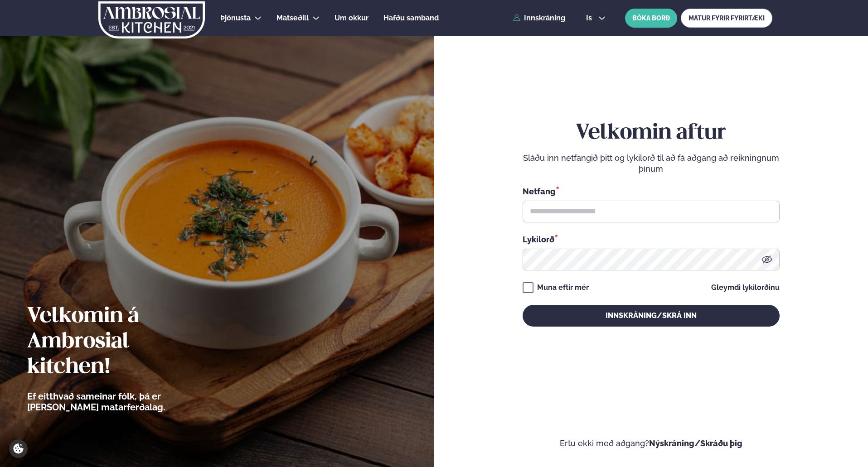 This screenshot has width=868, height=467. I want to click on button: is, so click(595, 18).